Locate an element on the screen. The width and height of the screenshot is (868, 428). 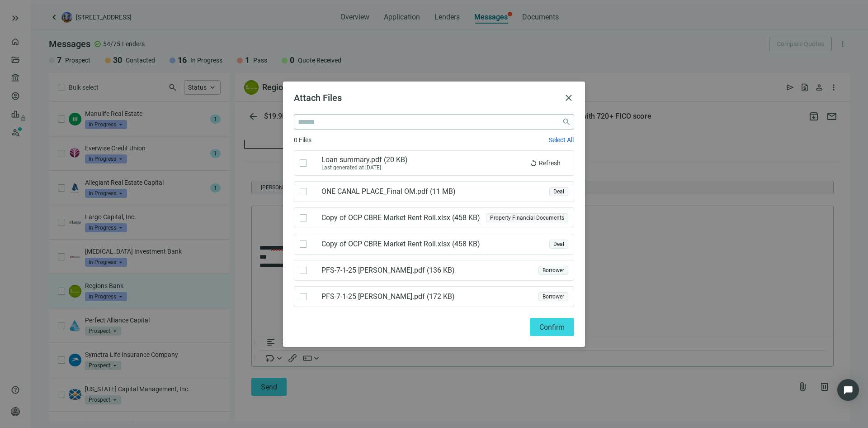
span: ( 11 MB ) is located at coordinates (443, 192).